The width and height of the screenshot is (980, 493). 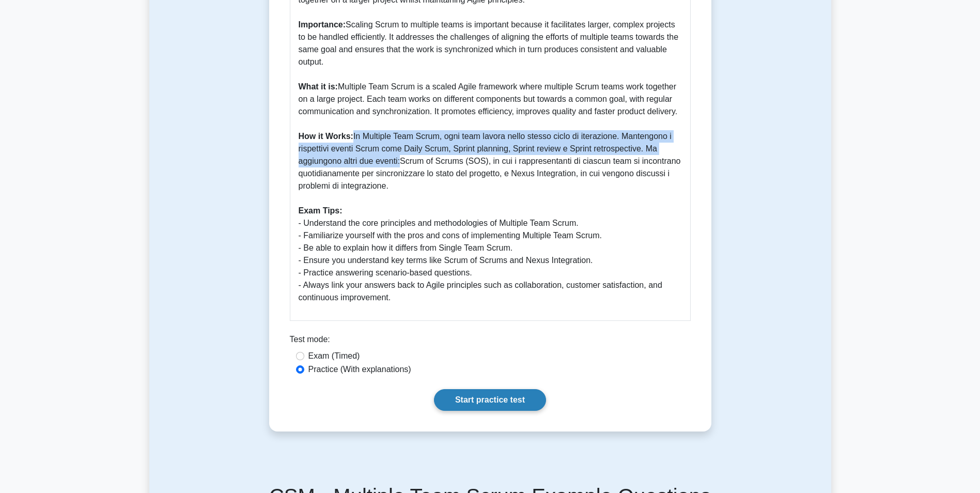 I want to click on label: Exam (Timed), so click(x=334, y=356).